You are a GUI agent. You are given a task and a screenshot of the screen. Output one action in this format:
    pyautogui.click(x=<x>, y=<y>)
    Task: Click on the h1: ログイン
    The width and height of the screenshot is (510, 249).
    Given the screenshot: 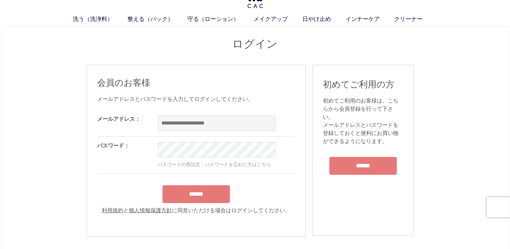 What is the action you would take?
    pyautogui.click(x=255, y=44)
    